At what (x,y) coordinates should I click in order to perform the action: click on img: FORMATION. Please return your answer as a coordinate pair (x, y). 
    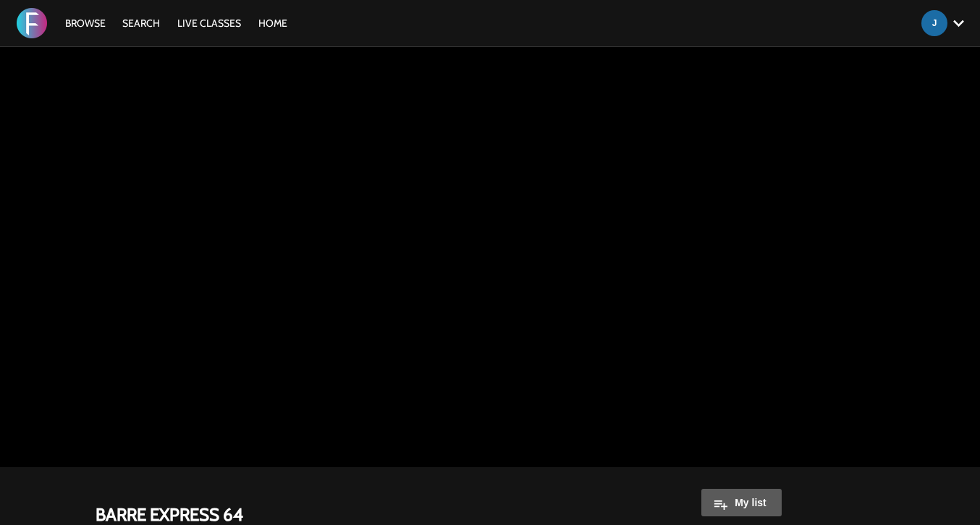
    Looking at the image, I should click on (32, 23).